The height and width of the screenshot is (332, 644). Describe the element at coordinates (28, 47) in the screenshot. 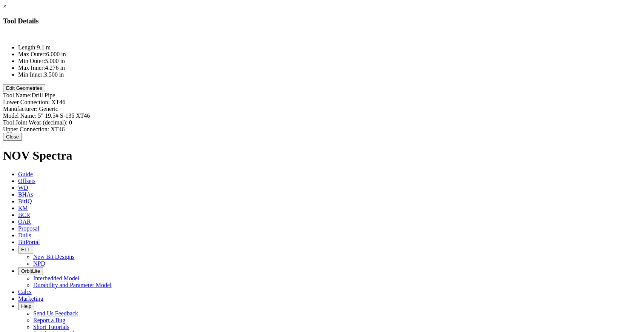

I see `label: Length:` at that location.